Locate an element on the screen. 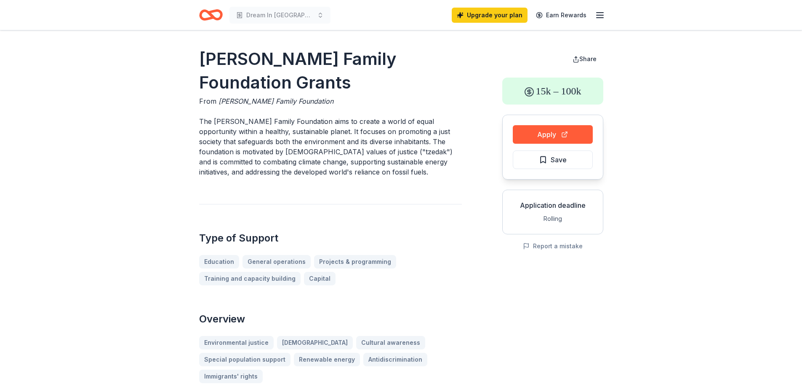 The image size is (802, 384). button: Save is located at coordinates (553, 160).